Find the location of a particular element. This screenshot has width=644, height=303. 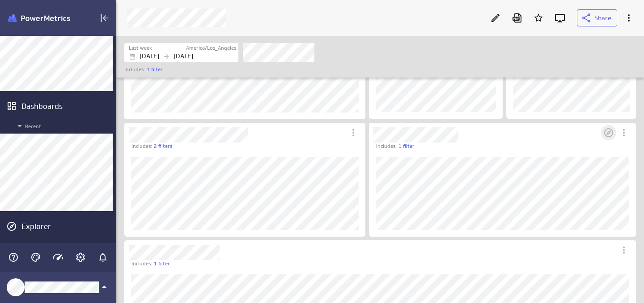

div: Add to Starred is located at coordinates (539, 18).